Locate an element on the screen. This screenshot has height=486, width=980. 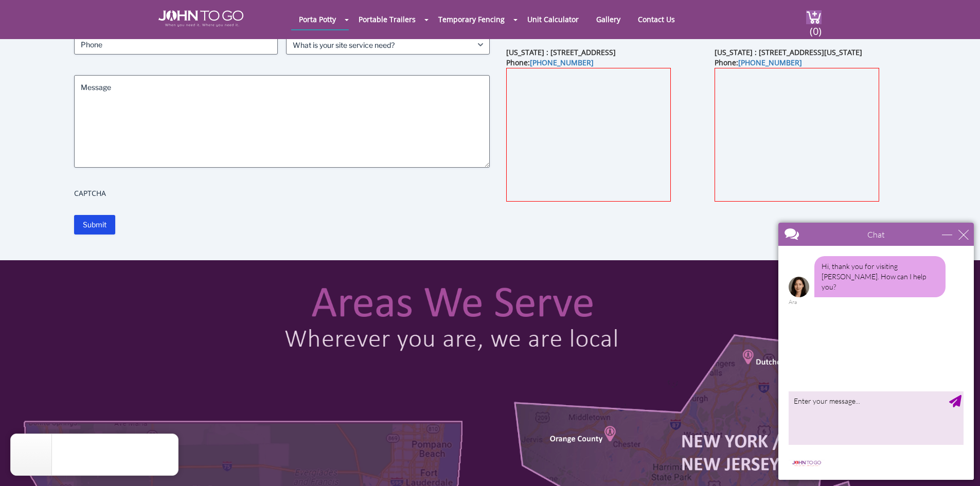
a: Temporary Fencing is located at coordinates (472, 19).